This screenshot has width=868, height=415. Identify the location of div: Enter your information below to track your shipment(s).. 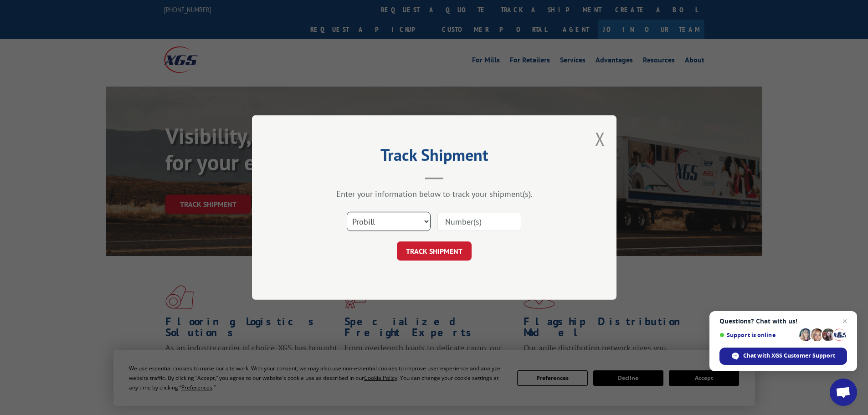
(434, 193).